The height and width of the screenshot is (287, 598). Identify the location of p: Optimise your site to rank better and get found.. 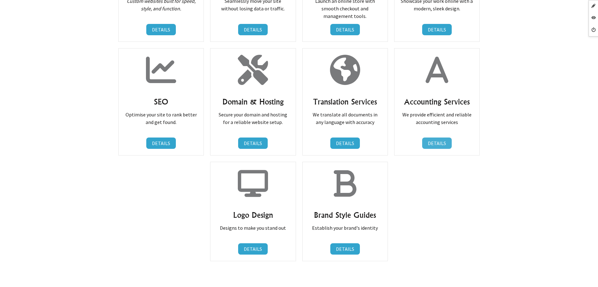
(161, 118).